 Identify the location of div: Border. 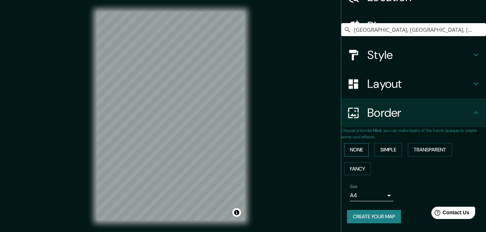
(413, 113).